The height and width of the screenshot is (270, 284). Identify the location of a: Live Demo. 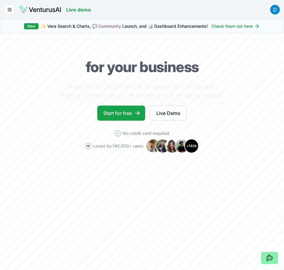
(168, 113).